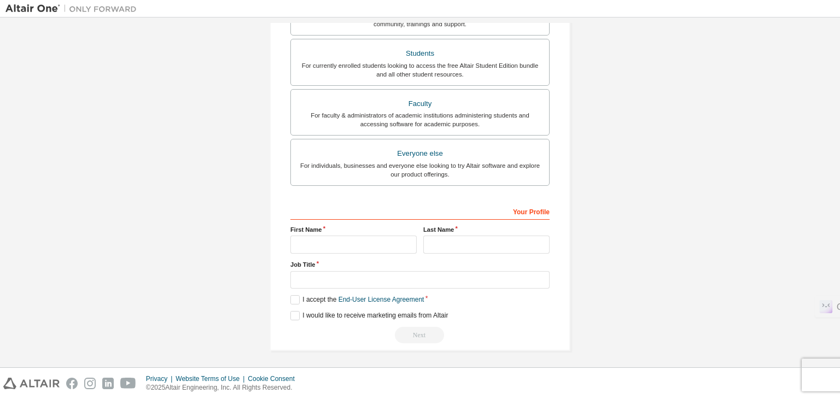  What do you see at coordinates (420, 70) in the screenshot?
I see `div: For currently enrolled students looking to access the free Altair Student Edition bundle and all ...` at bounding box center [420, 70].